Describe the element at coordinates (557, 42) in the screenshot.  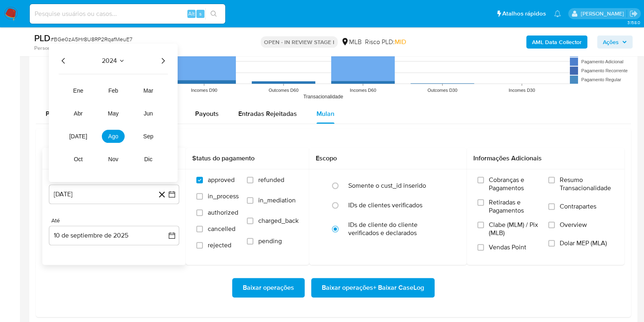
I see `b: AML Data Collector` at that location.